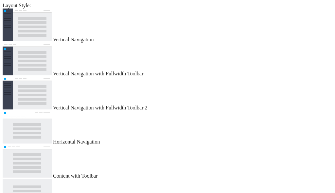 This screenshot has width=335, height=193. I want to click on md-radio-button: Vertical Navigation, so click(167, 25).